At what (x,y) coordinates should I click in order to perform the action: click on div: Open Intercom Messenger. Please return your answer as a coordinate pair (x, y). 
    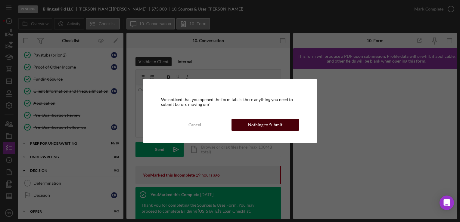
    Looking at the image, I should click on (447, 203).